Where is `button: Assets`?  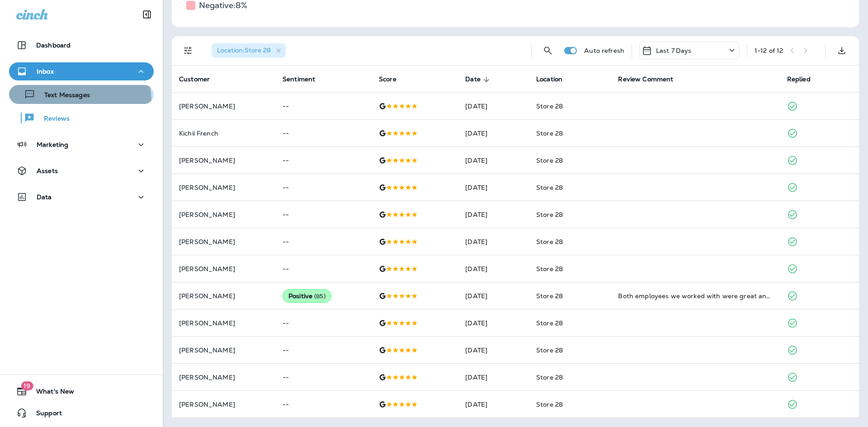
button: Assets is located at coordinates (81, 171).